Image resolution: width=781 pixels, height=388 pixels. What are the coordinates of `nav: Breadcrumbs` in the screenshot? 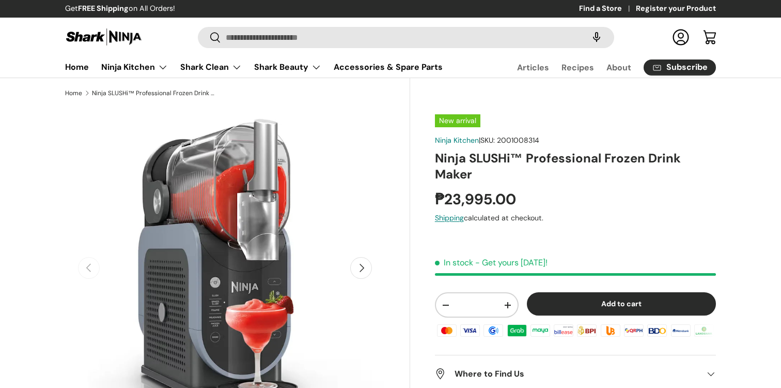 It's located at (238, 93).